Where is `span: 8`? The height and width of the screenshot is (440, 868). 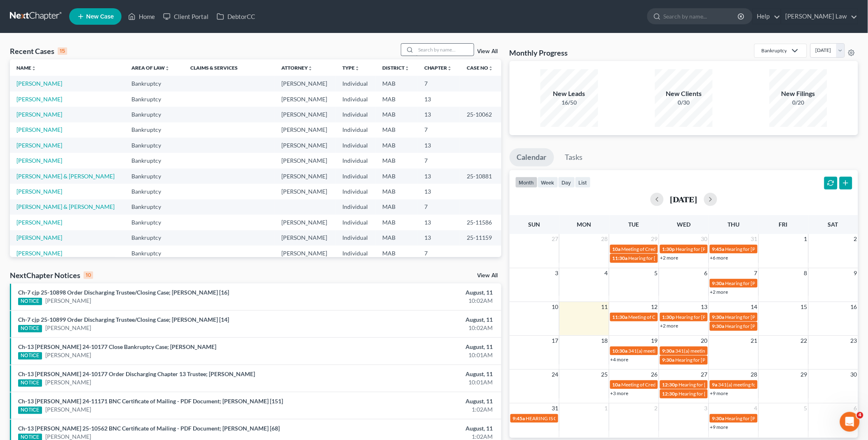
span: 8 is located at coordinates (806, 273).